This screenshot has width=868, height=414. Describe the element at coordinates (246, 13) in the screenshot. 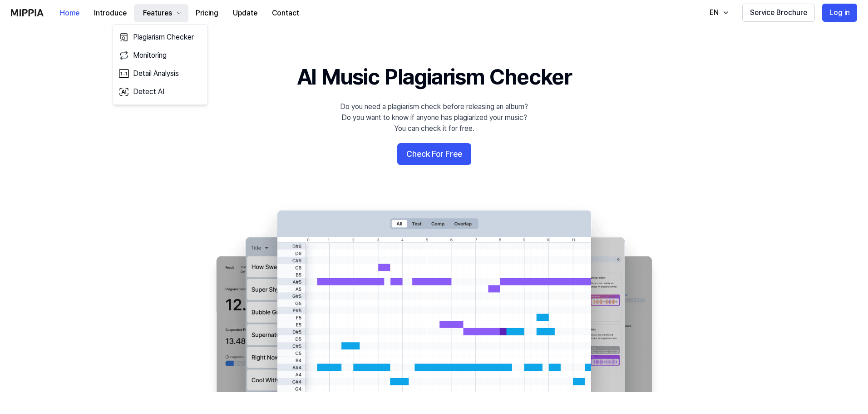

I see `button: Update` at that location.